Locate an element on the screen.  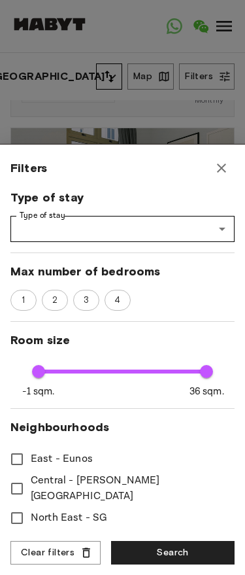
span: -1 sqm. is located at coordinates (38, 391).